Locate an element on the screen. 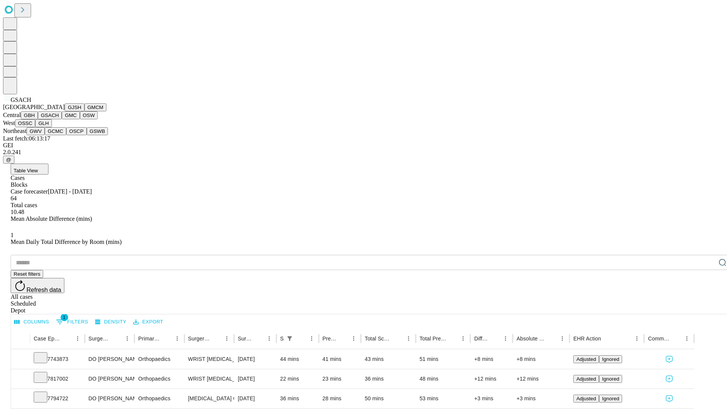 Image resolution: width=727 pixels, height=409 pixels. button: OSCP is located at coordinates (77, 131).